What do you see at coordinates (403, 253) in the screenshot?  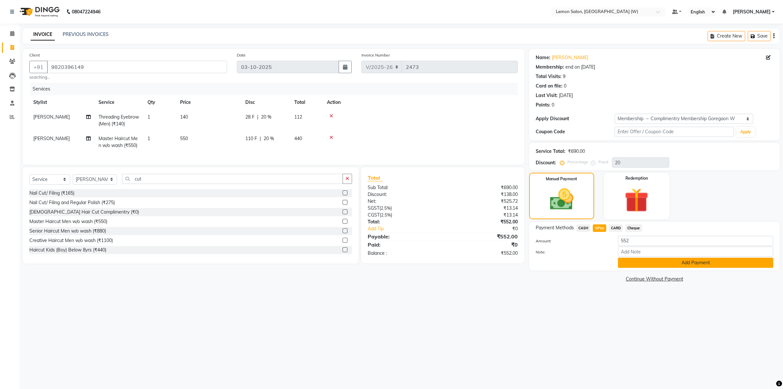 I see `div: Balance :` at bounding box center [403, 253].